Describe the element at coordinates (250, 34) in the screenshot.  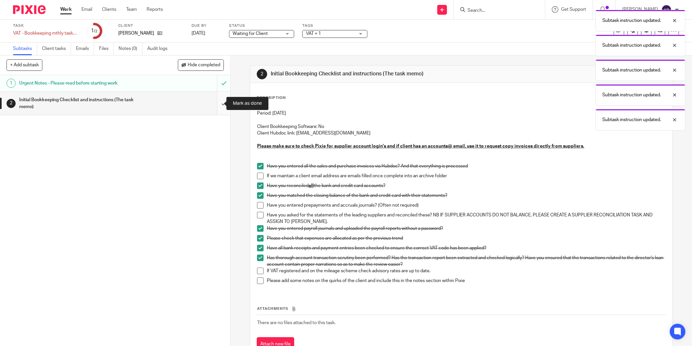
I see `span: Waiting for Client` at that location.